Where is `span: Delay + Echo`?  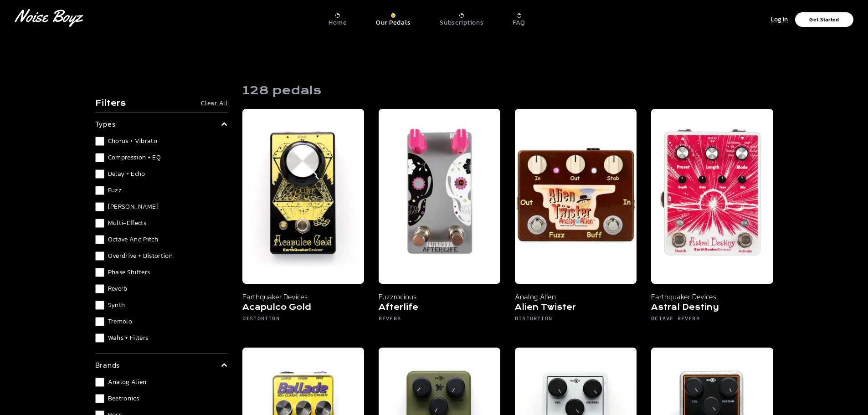 span: Delay + Echo is located at coordinates (127, 174).